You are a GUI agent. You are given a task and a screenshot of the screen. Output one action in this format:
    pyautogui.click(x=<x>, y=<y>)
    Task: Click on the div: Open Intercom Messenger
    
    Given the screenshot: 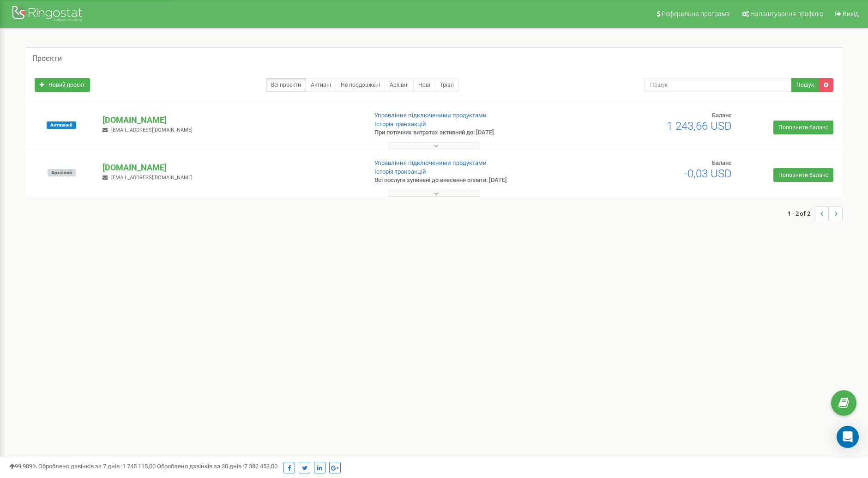 What is the action you would take?
    pyautogui.click(x=848, y=436)
    